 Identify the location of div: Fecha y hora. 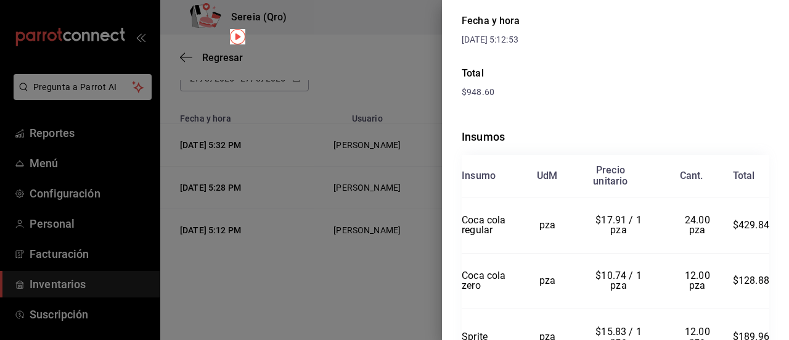
(539, 21).